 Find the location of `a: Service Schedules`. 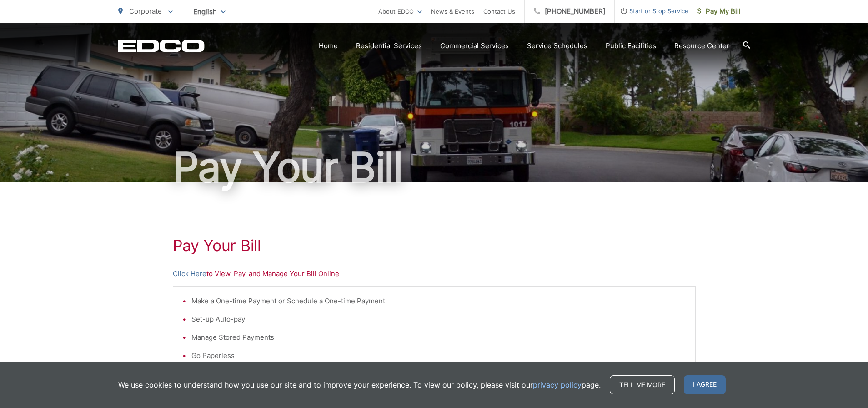

a: Service Schedules is located at coordinates (557, 46).